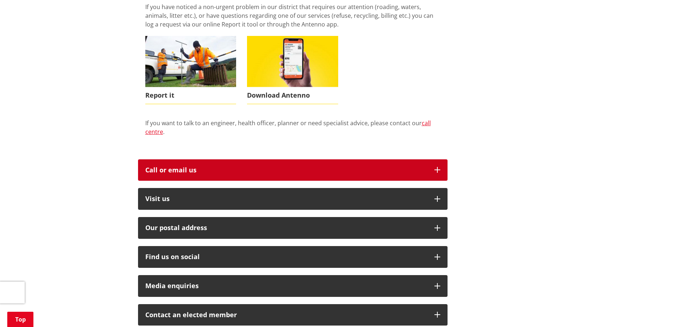 The height and width of the screenshot is (327, 692). What do you see at coordinates (293, 228) in the screenshot?
I see `button: Our postal address` at bounding box center [293, 228].